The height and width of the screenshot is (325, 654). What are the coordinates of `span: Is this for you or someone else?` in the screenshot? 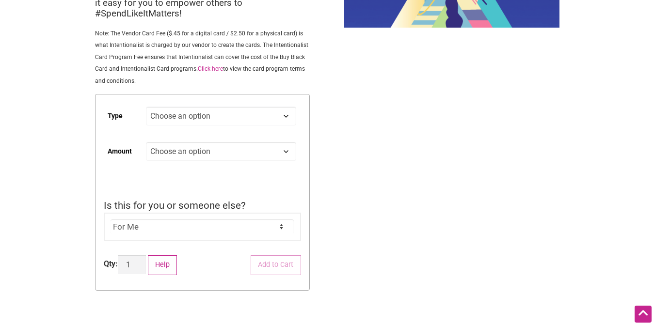 It's located at (175, 206).